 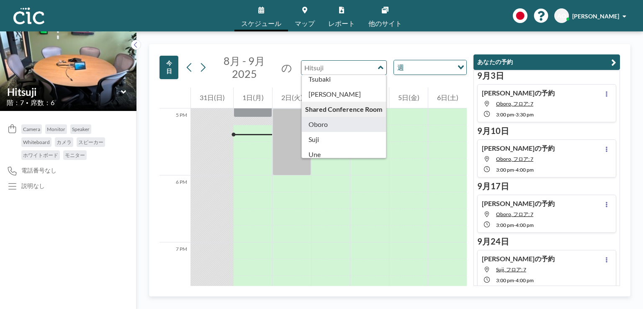 I want to click on h3: 9月10日, so click(x=546, y=131).